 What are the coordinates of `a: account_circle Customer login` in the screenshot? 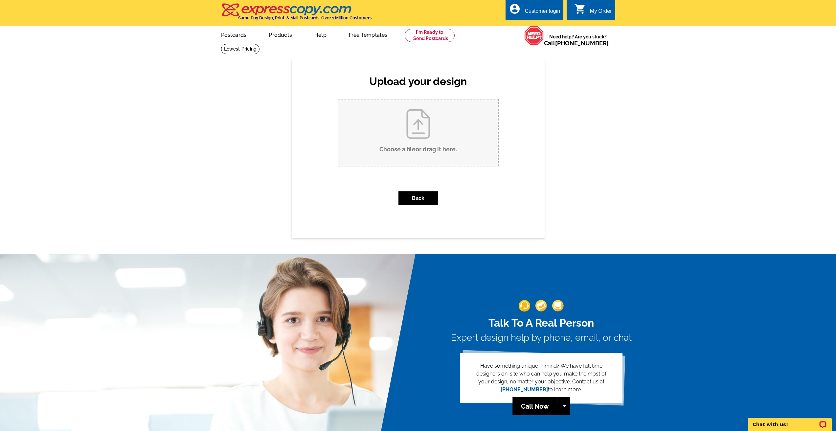 It's located at (535, 11).